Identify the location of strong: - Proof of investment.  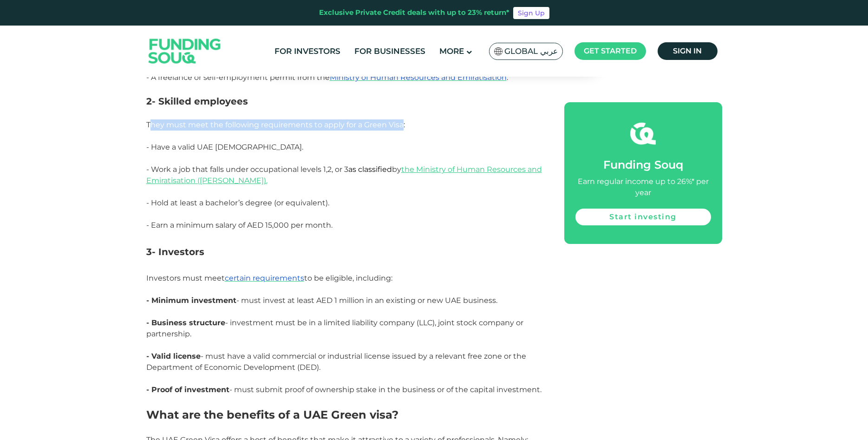
(188, 389).